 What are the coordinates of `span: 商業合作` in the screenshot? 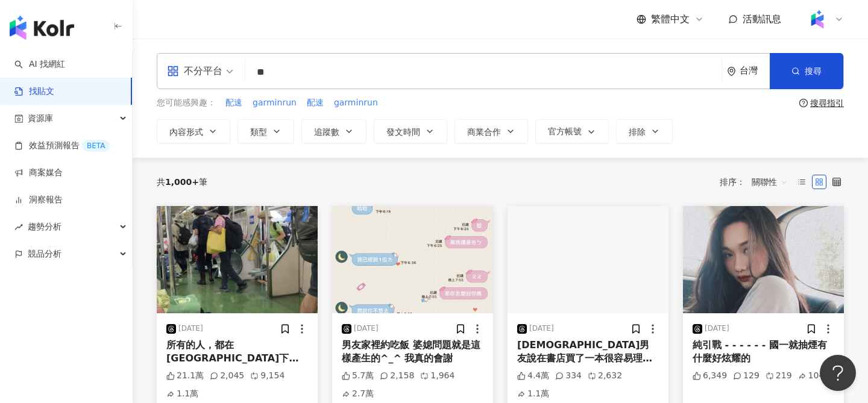 It's located at (484, 132).